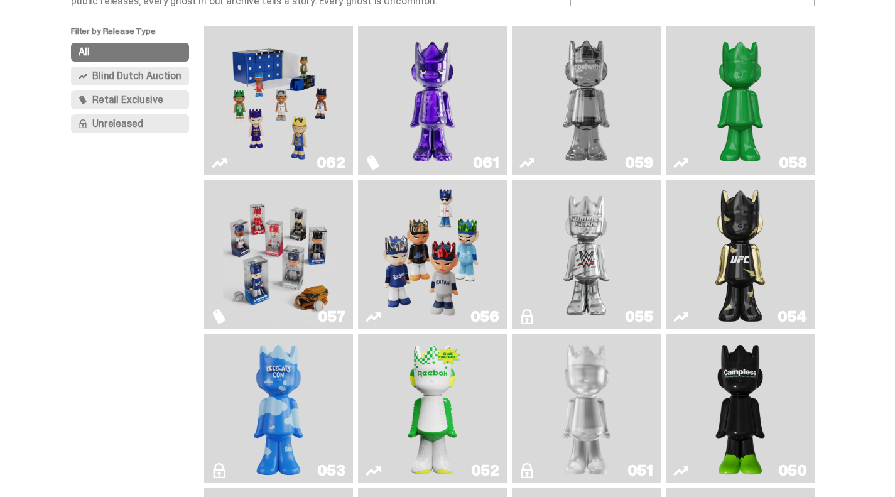 Image resolution: width=895 pixels, height=497 pixels. What do you see at coordinates (792, 317) in the screenshot?
I see `div: 054` at bounding box center [792, 317].